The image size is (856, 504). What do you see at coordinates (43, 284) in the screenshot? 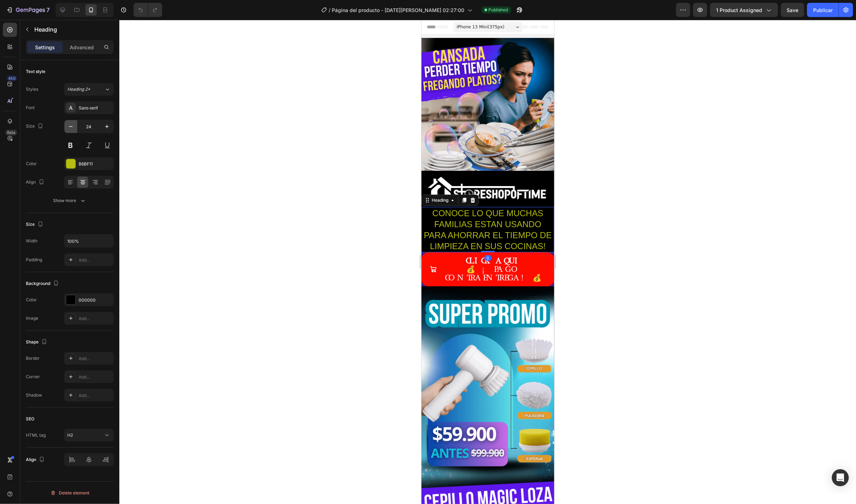
I see `div: Background` at bounding box center [43, 284].